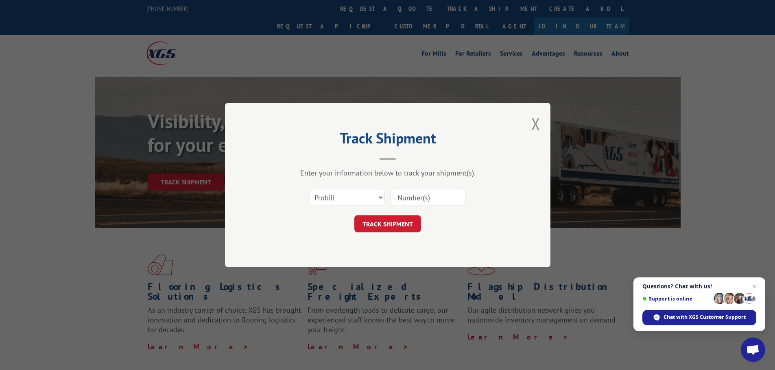  I want to click on span: Close chat, so click(754, 287).